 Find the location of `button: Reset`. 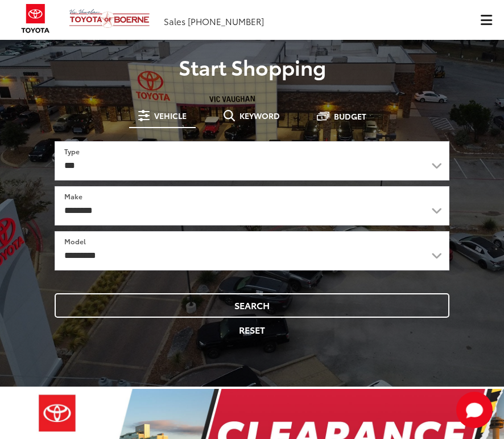

button: Reset is located at coordinates (252, 329).